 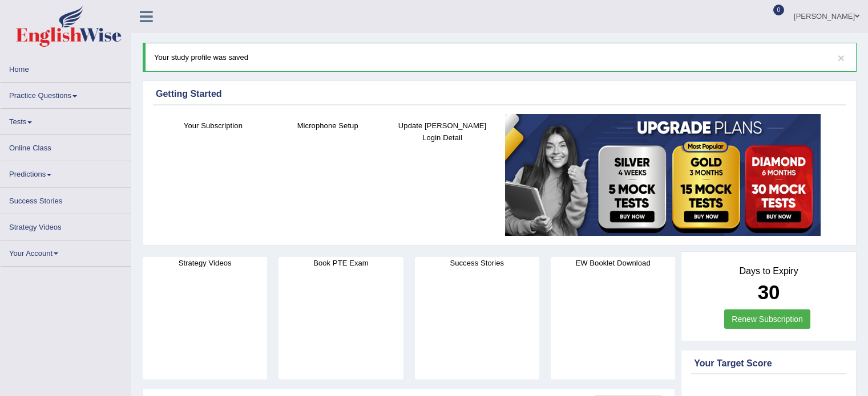 What do you see at coordinates (65, 251) in the screenshot?
I see `a: Your Account` at bounding box center [65, 251].